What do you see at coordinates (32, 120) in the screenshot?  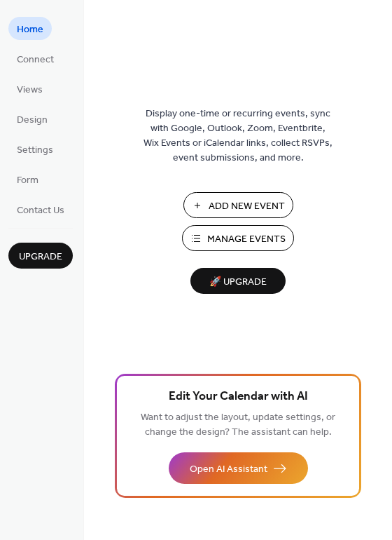 I see `span: Design` at bounding box center [32, 120].